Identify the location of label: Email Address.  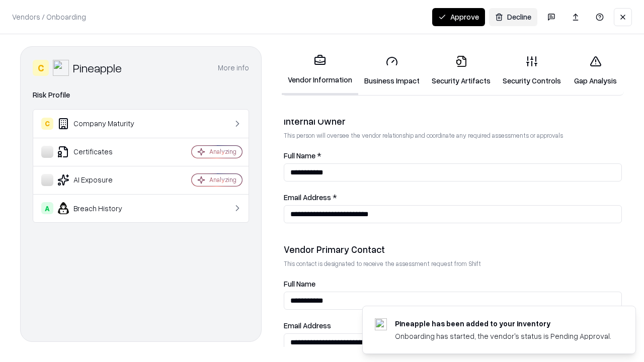
(453, 325).